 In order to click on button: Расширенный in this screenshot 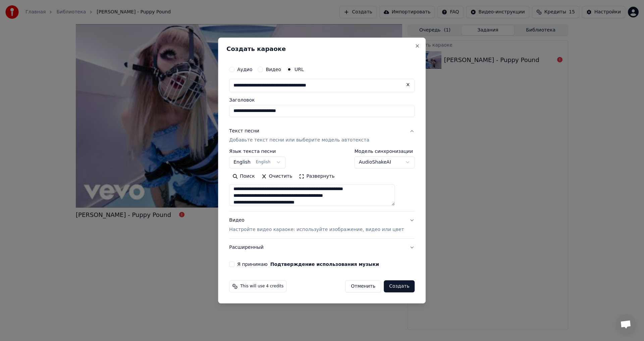, I will do `click(322, 247)`.